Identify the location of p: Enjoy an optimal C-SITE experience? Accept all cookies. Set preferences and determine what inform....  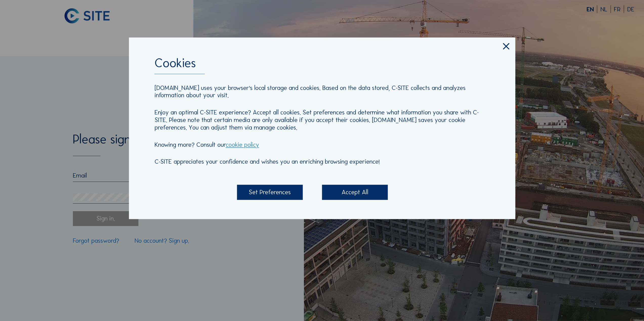
(322, 120).